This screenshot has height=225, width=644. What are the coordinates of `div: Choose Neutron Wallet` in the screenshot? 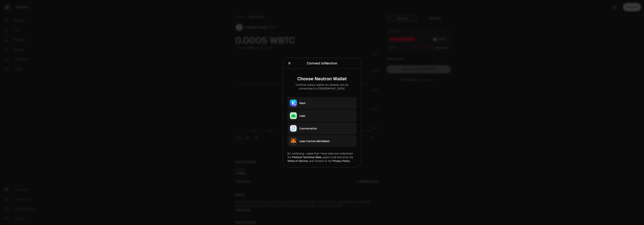 It's located at (322, 78).